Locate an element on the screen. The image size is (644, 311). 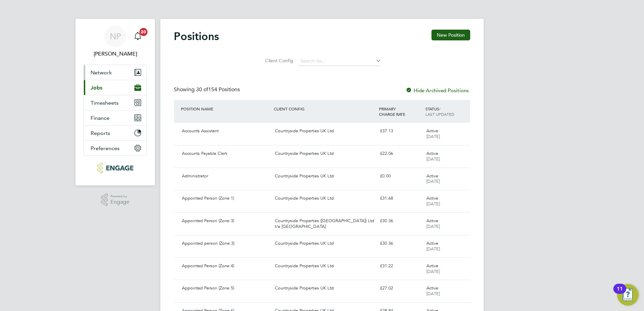
span: Nick Plumridge is located at coordinates (116, 54).